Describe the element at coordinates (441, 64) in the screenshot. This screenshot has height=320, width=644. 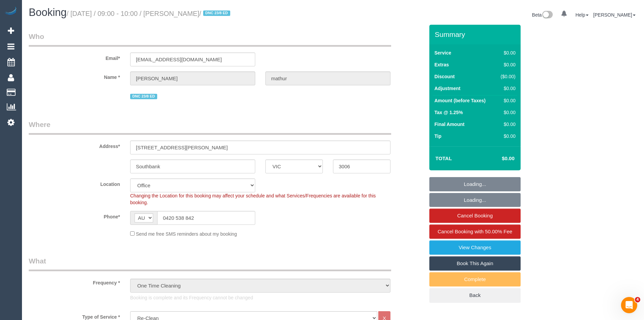
I see `label: Extras` at that location.